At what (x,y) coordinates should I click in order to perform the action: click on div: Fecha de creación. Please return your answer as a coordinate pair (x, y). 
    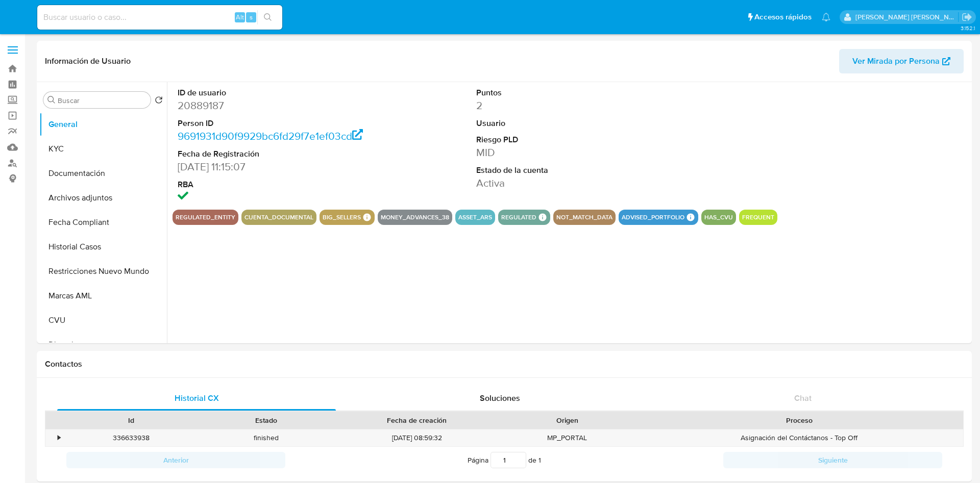
    Looking at the image, I should click on (416, 421).